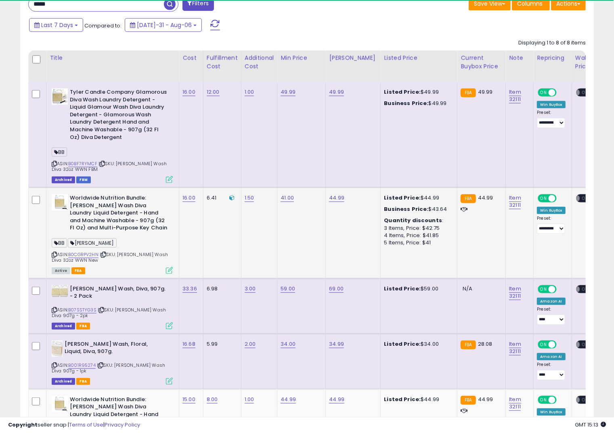 This screenshot has width=614, height=433. What do you see at coordinates (482, 62) in the screenshot?
I see `div: Current Buybox Price` at bounding box center [482, 62].